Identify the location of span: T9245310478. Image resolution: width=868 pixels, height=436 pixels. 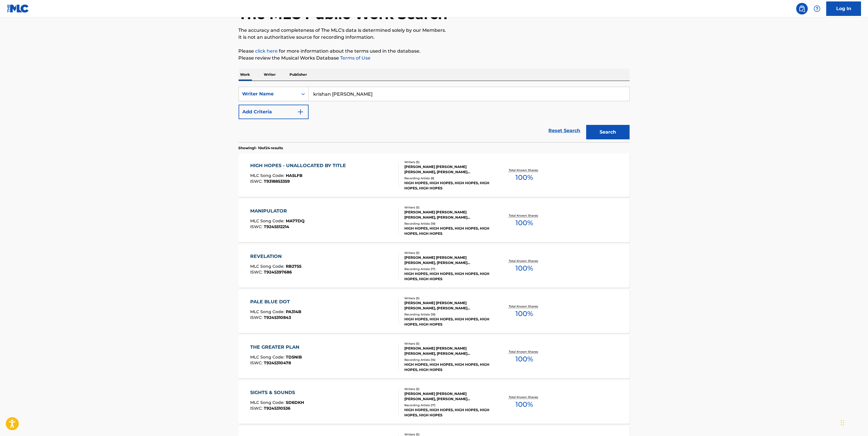
(277, 363).